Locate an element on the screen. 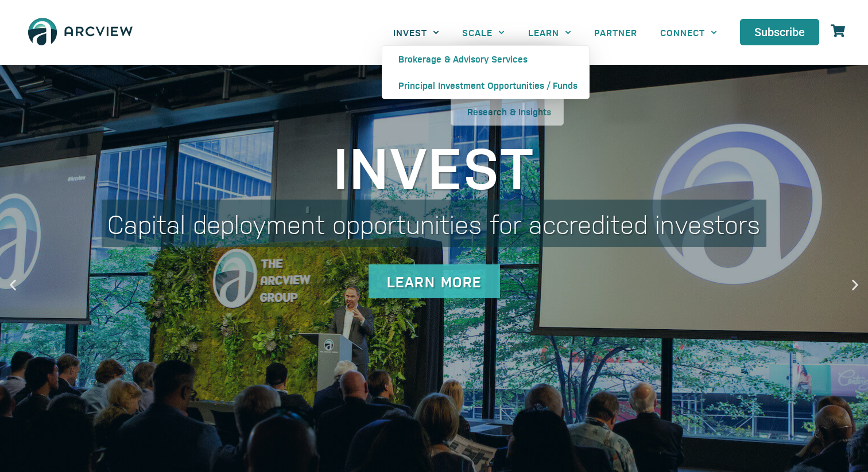  nav: Menu is located at coordinates (555, 32).